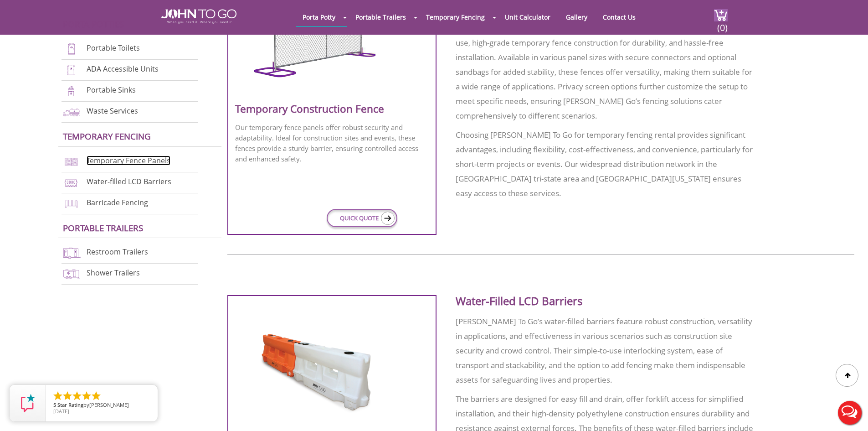  I want to click on span: by, so click(102, 405).